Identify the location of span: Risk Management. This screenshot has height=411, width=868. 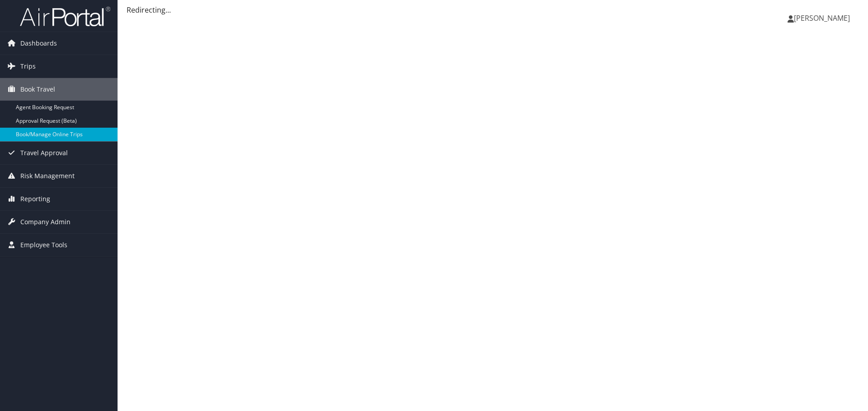
(47, 177).